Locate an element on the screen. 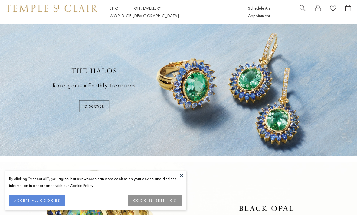  a: Schedule An Appointment is located at coordinates (259, 12).